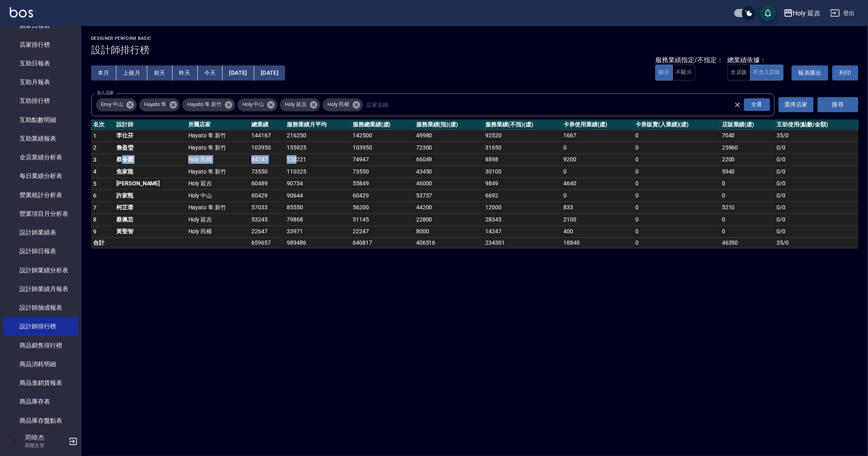 The image size is (868, 456). What do you see at coordinates (768, 13) in the screenshot?
I see `button: save` at bounding box center [768, 13].